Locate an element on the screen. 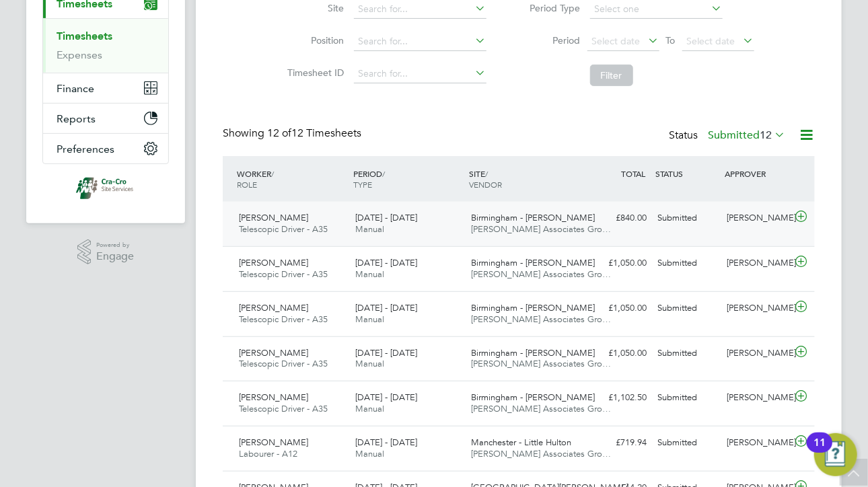 Image resolution: width=868 pixels, height=487 pixels. span: TYPE is located at coordinates (363, 185).